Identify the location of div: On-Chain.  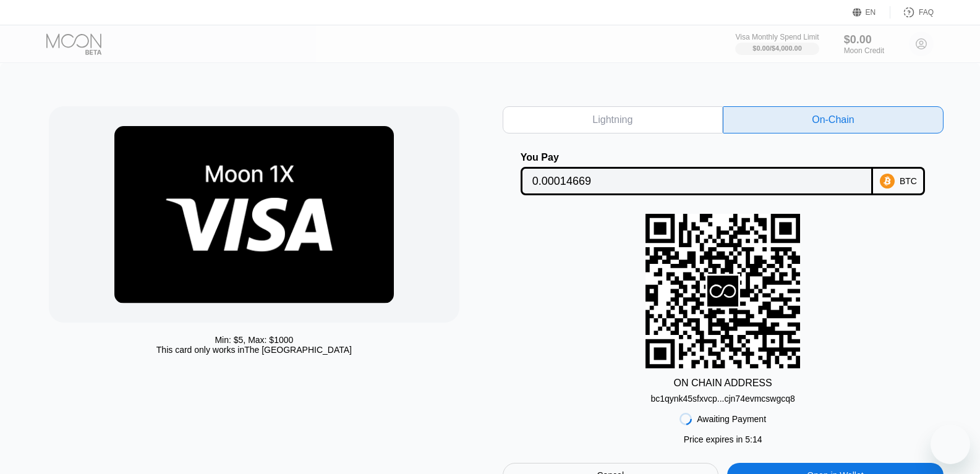
(833, 120).